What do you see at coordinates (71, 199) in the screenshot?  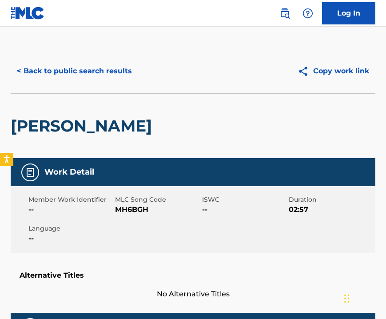 I see `span: Member Work Identifier` at bounding box center [71, 199].